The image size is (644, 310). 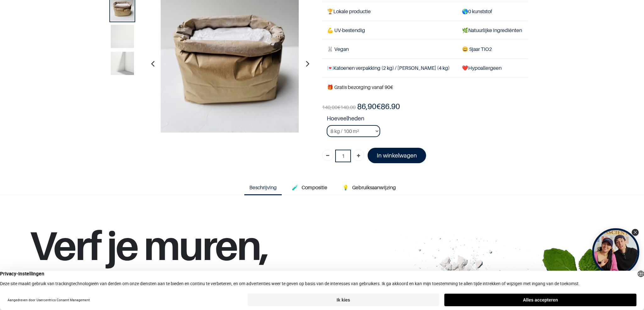 What do you see at coordinates (348, 107) in the screenshot?
I see `span: 140.00` at bounding box center [348, 107].